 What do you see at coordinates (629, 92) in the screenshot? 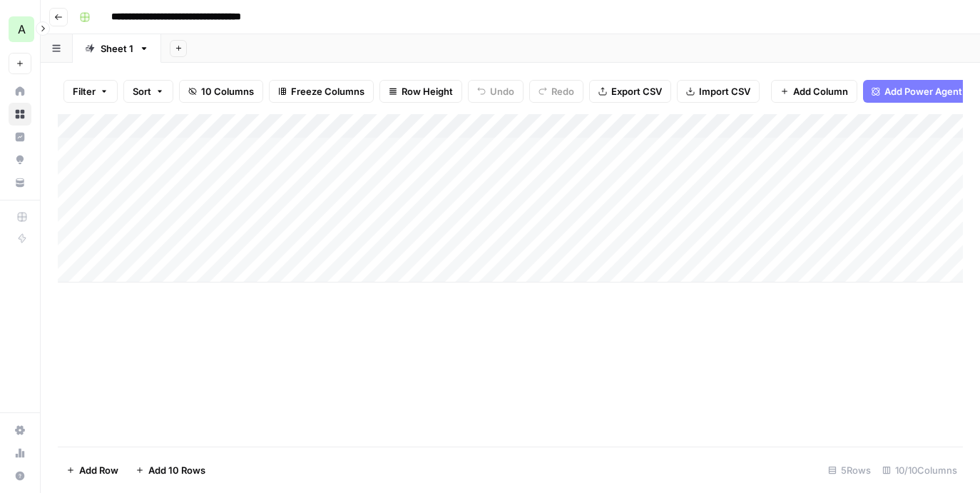
I see `button: Export CSV` at bounding box center [629, 92].